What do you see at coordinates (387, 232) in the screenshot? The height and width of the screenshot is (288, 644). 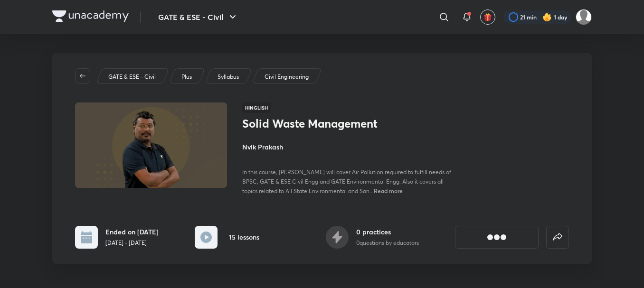 I see `h6: 0 practices` at bounding box center [387, 232].